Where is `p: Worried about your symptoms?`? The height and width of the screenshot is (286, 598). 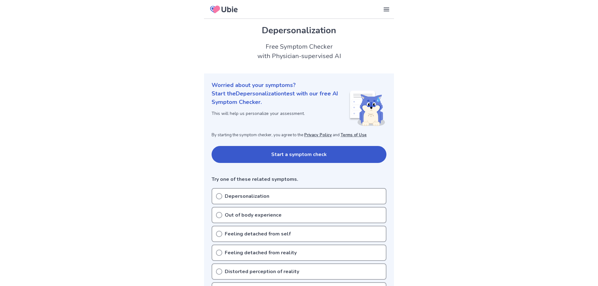 p: Worried about your symptoms? is located at coordinates (299, 85).